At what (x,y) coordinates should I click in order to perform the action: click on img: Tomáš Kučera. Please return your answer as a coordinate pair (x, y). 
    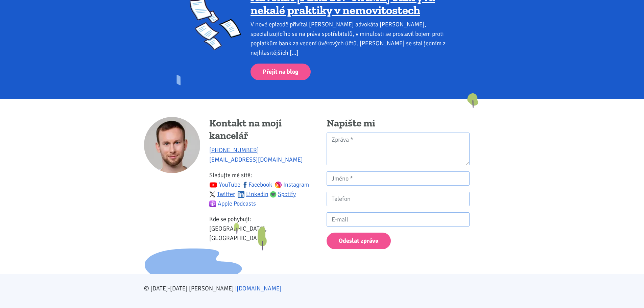
    Looking at the image, I should click on (172, 145).